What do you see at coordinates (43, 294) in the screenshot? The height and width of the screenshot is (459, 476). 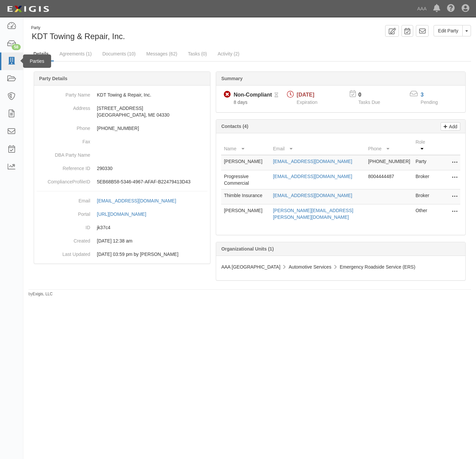 I see `a: Exigis, LLC` at bounding box center [43, 294].